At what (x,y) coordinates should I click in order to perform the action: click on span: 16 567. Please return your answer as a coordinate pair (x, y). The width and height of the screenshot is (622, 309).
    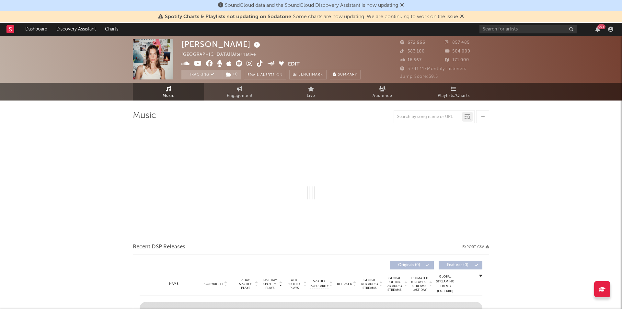
    Looking at the image, I should click on (411, 60).